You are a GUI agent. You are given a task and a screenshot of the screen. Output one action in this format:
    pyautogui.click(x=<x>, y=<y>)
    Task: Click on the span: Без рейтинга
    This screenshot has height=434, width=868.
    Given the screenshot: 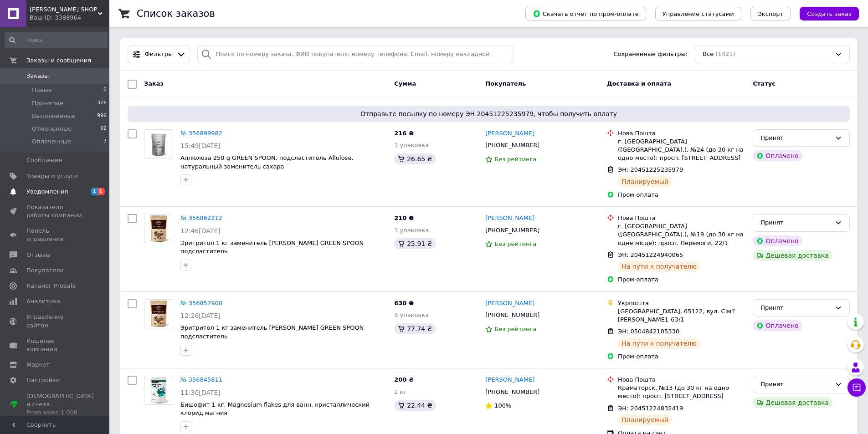 What is the action you would take?
    pyautogui.click(x=515, y=328)
    